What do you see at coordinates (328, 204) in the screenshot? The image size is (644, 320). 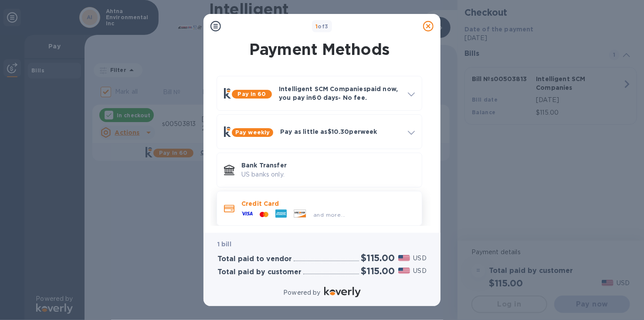 I see `p: Credit Card` at bounding box center [328, 204].